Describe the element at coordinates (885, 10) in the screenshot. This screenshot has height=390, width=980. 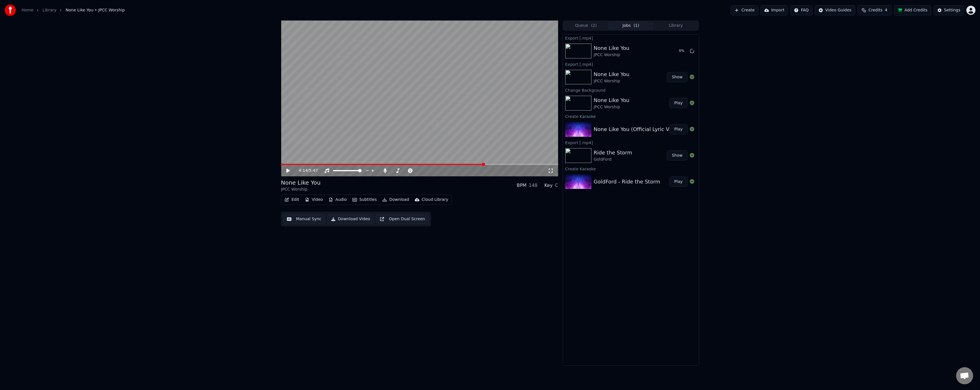
I see `span: 4` at that location.